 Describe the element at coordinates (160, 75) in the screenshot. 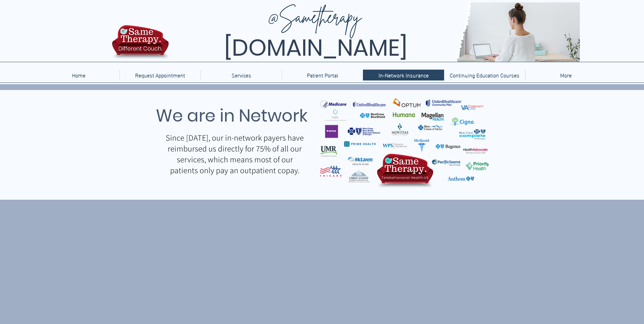

I see `a: Request Appointment` at that location.